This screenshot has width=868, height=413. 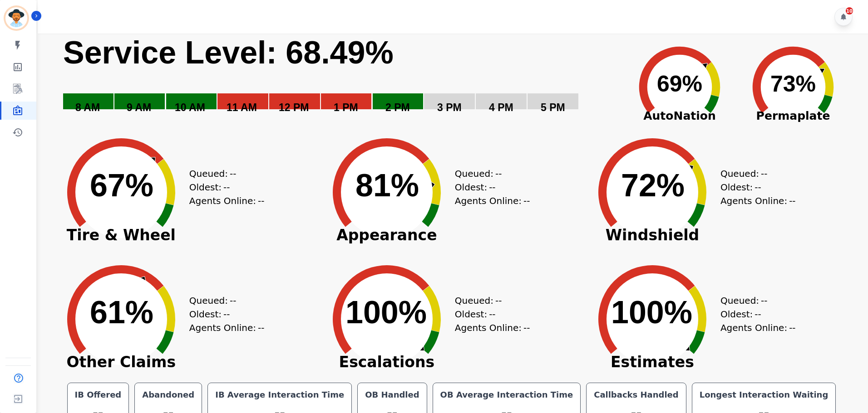 What do you see at coordinates (98, 395) in the screenshot?
I see `div: IB Offered` at bounding box center [98, 395].